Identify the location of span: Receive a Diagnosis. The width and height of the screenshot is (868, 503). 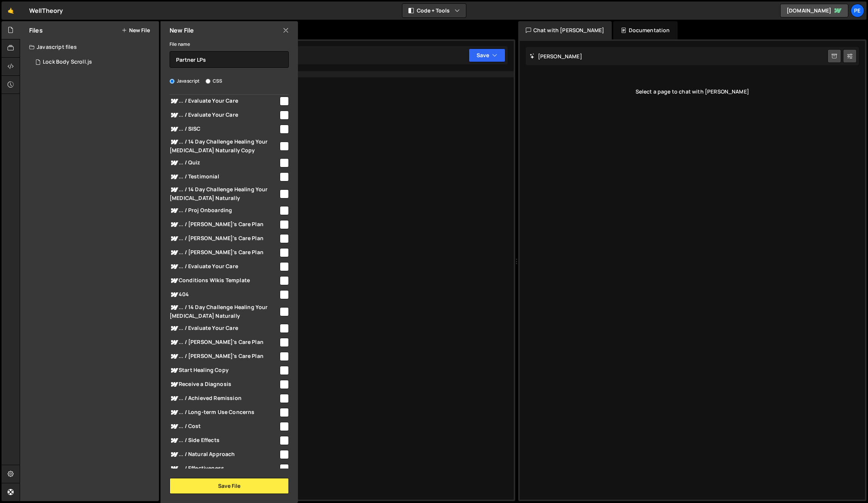
(224, 384).